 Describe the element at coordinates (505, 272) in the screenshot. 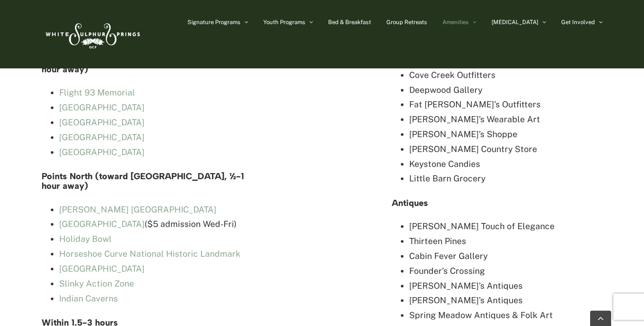

I see `li: Founder’s Crossing` at that location.